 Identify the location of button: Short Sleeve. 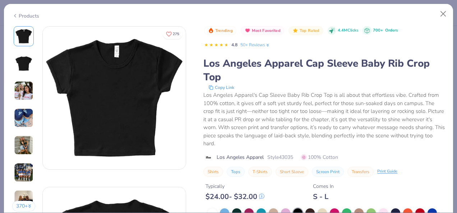
(292, 172).